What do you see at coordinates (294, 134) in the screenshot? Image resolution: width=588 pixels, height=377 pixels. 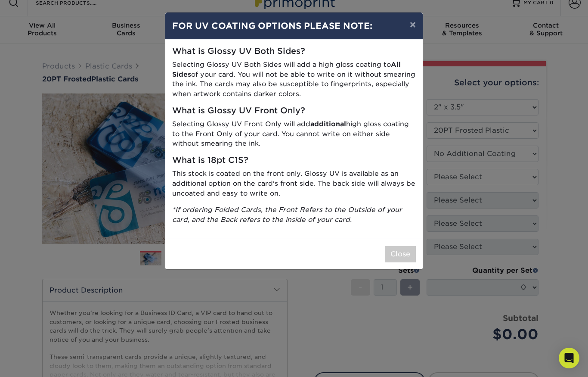 I see `p: Selecting Glossy UV Front Only will add high gloss coating to the Front Only of your card. You ca...` at bounding box center [294, 134].